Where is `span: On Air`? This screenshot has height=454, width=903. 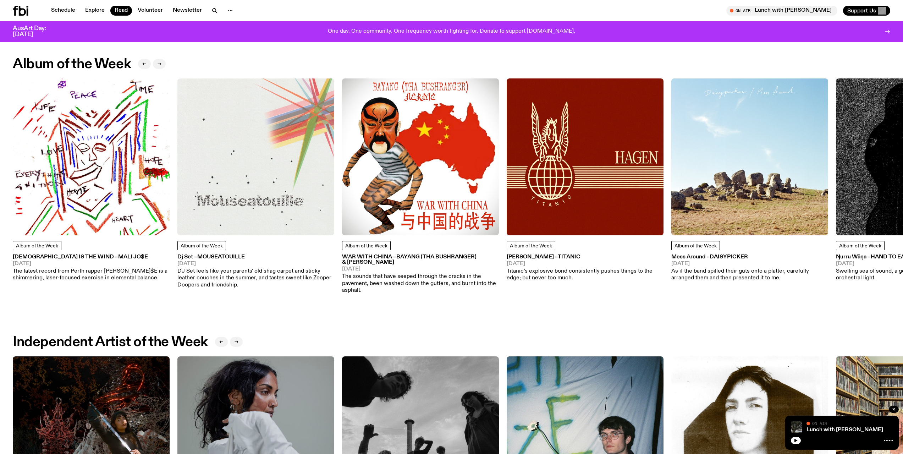
span: On Air is located at coordinates (819, 423).